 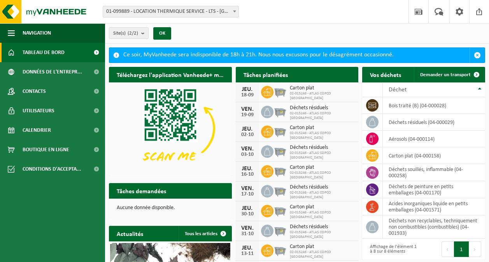 What do you see at coordinates (247, 194) in the screenshot?
I see `div: 17-10` at bounding box center [247, 194].